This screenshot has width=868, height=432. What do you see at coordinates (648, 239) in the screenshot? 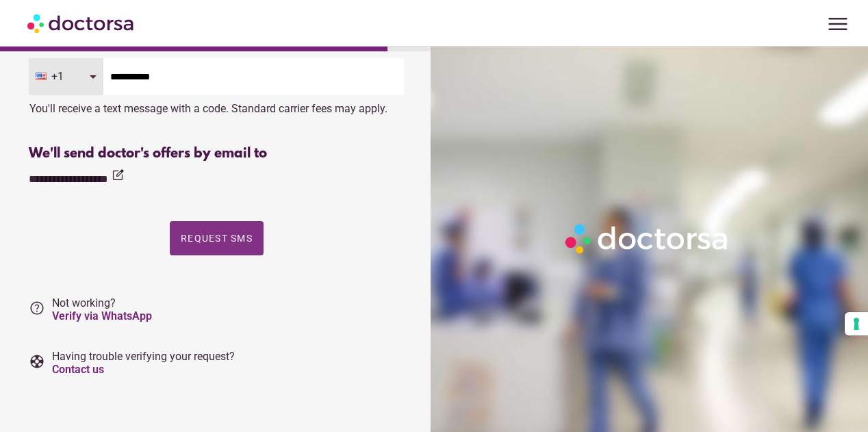
I see `img: Logo-Doctorsa-trans-White-partial-flat.png` at bounding box center [648, 239].